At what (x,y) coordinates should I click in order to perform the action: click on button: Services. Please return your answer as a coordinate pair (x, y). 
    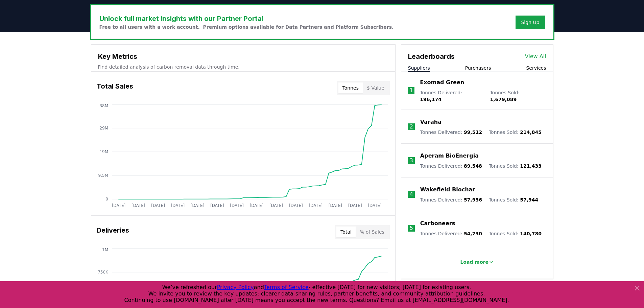
    Looking at the image, I should click on (536, 68).